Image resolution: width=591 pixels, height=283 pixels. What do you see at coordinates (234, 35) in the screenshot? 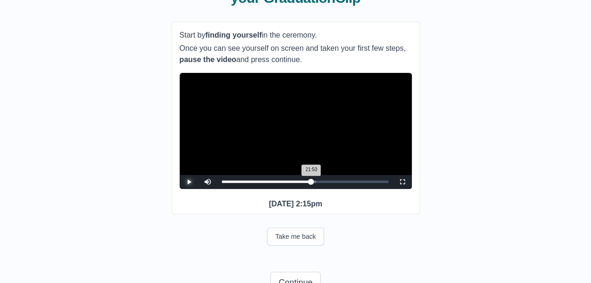
I see `b: finding yourself` at bounding box center [234, 35].